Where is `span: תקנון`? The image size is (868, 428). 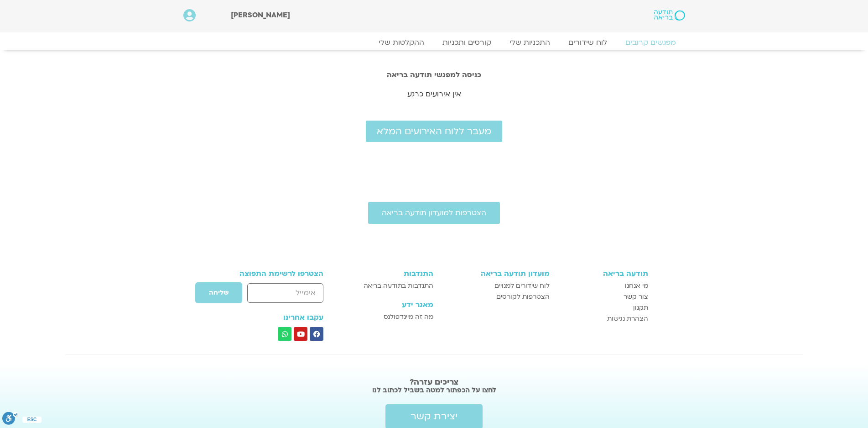 span: תקנון is located at coordinates (641, 308).